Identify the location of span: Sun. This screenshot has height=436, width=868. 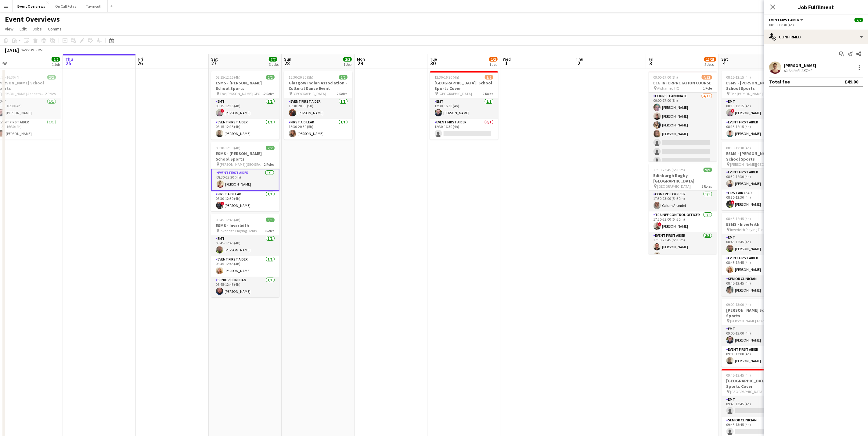
(288, 59).